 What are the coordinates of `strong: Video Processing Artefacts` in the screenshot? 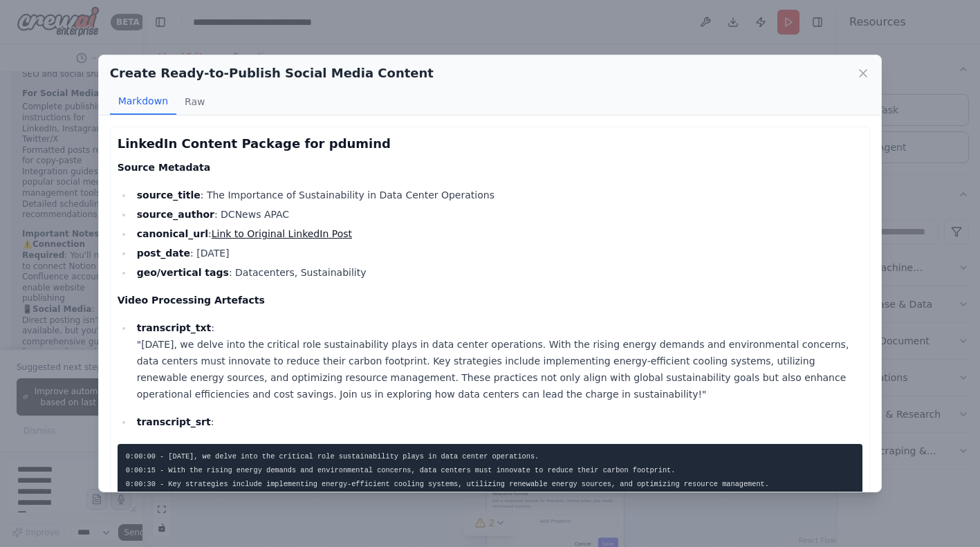 It's located at (191, 300).